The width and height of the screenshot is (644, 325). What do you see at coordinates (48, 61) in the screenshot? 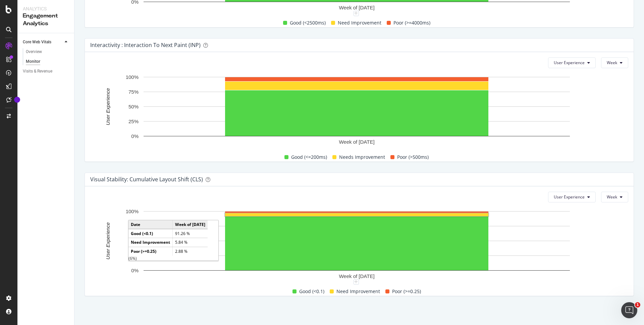
I see `a: Monitor` at bounding box center [48, 61].